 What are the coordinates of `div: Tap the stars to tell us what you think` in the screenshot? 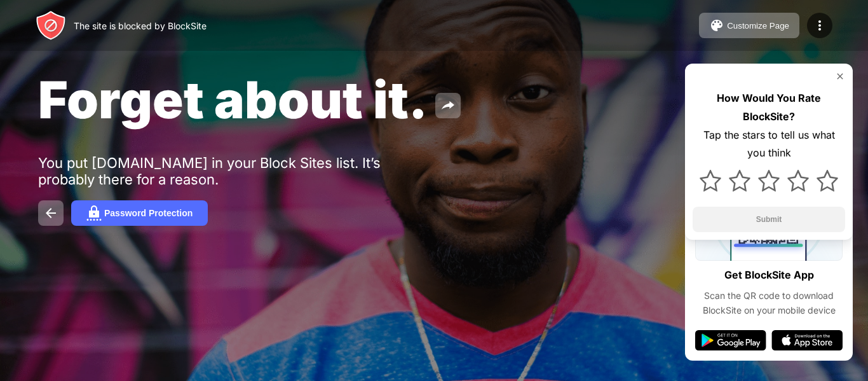 It's located at (769, 145).